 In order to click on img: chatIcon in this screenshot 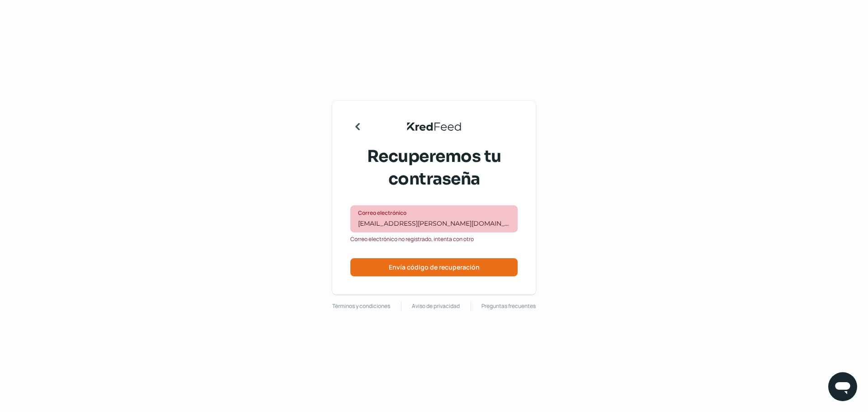, I will do `click(843, 386)`.